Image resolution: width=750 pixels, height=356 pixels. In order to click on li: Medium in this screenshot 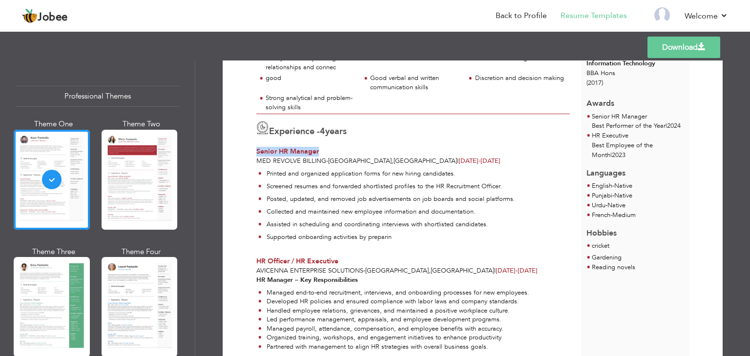, I will do `click(613, 216)`.